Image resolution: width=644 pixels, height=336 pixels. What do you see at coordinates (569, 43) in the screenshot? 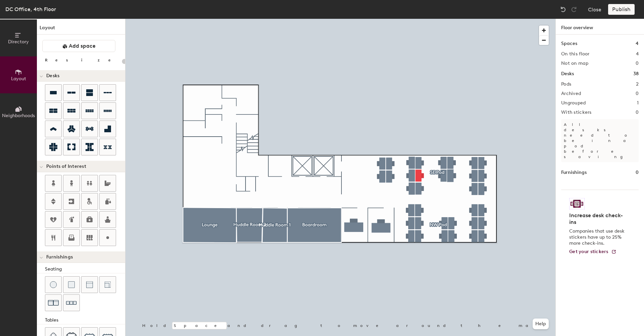
I see `h1: Spaces` at bounding box center [569, 43].